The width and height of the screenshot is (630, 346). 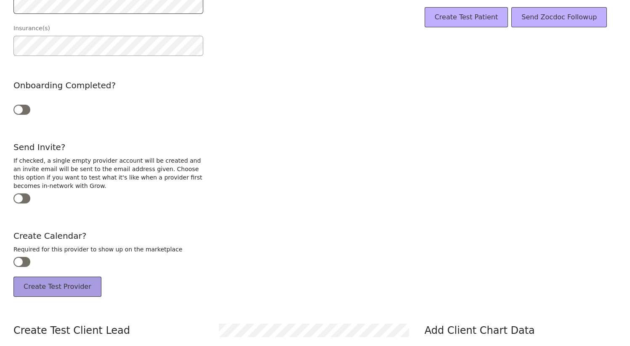 What do you see at coordinates (64, 85) in the screenshot?
I see `label: Onboarding Completed?` at bounding box center [64, 85].